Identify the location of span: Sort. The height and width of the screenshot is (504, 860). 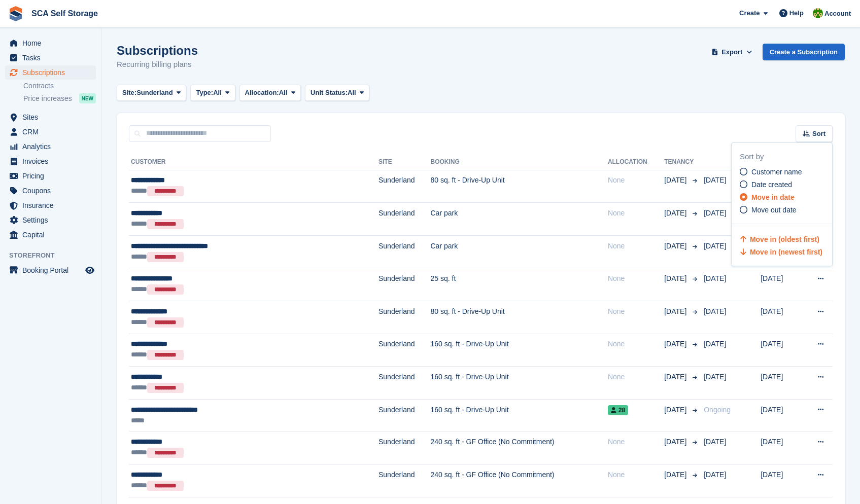
(819, 134).